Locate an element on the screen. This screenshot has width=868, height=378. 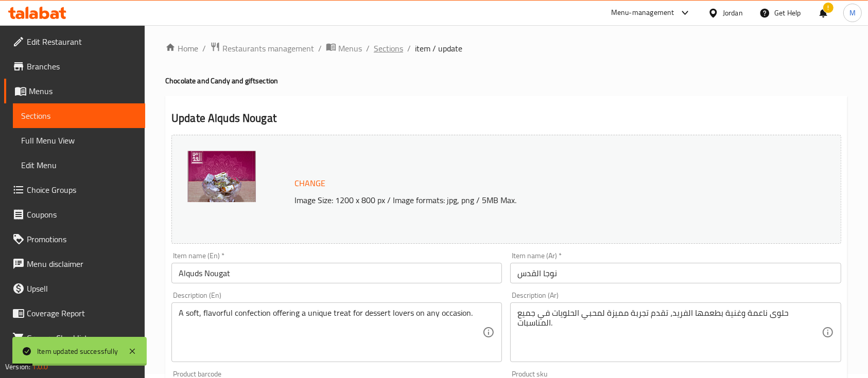
nav: breadcrumb is located at coordinates (506, 49).